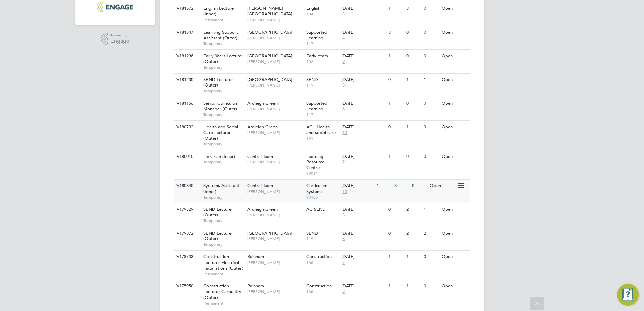  I want to click on img: protocol-logo-retina.png, so click(115, 7).